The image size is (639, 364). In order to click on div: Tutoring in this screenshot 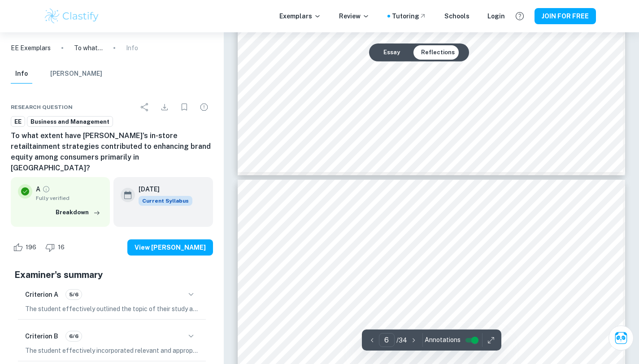, I will do `click(409, 16)`.